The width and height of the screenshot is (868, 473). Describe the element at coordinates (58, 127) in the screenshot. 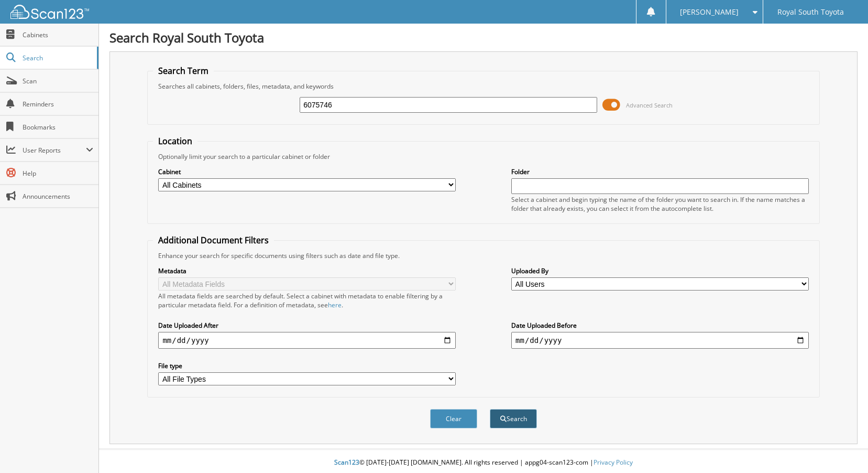

I see `span: Bookmarks` at that location.